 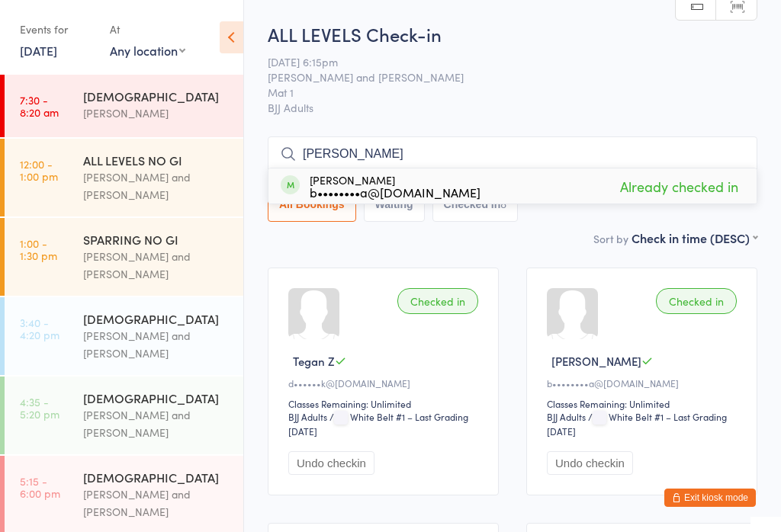 I want to click on input: Search, so click(x=513, y=154).